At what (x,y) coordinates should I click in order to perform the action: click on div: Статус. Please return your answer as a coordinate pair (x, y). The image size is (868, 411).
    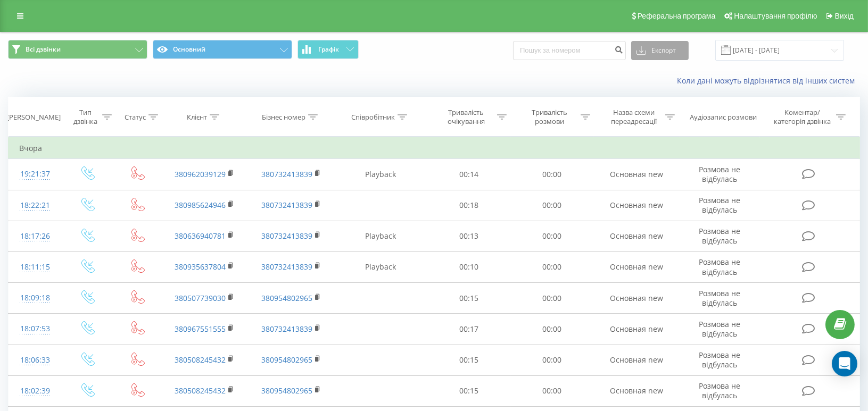
    Looking at the image, I should click on (136, 117).